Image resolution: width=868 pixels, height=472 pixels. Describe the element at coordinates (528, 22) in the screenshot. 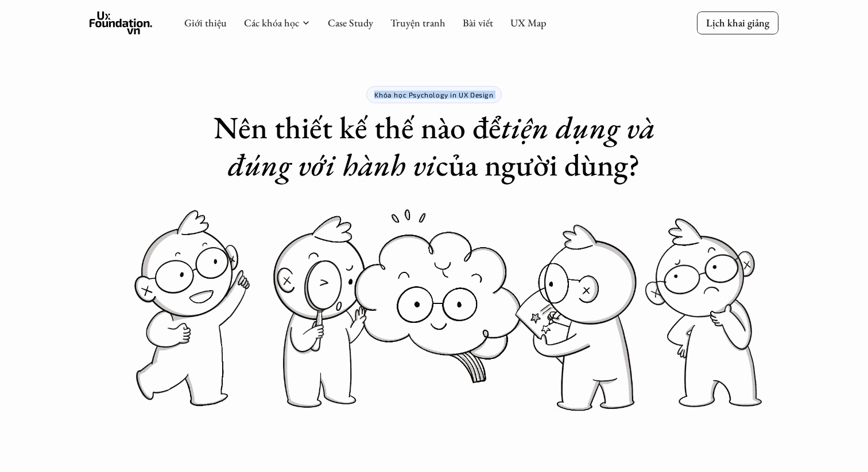

I see `a: UX Map` at that location.